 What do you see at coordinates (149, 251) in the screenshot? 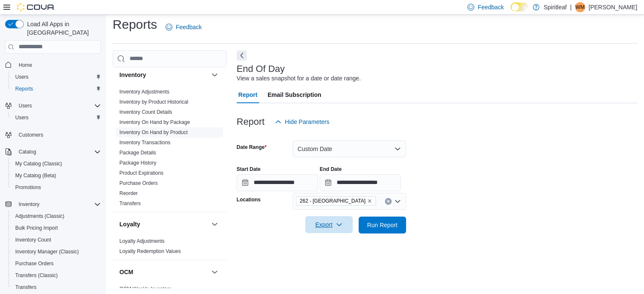
I see `span: Loyalty Redemption Values` at bounding box center [149, 251].